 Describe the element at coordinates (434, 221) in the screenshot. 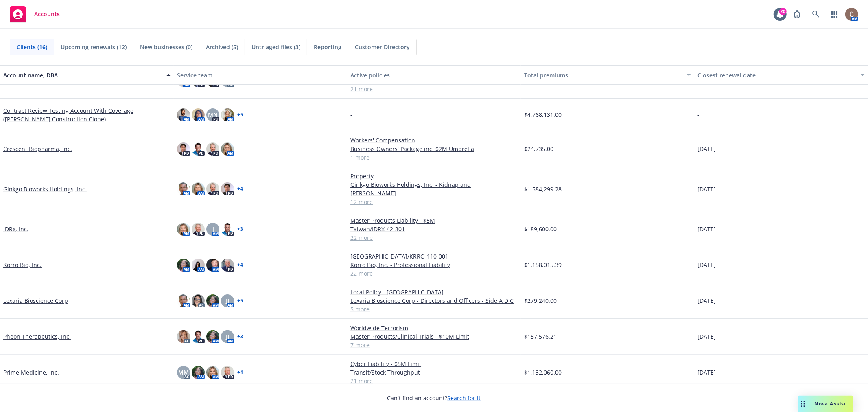

I see `a: Master Products Liability - $5M` at that location.